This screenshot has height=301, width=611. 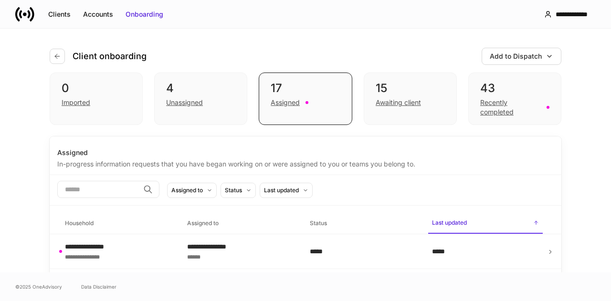 I want to click on div: 0, so click(x=96, y=88).